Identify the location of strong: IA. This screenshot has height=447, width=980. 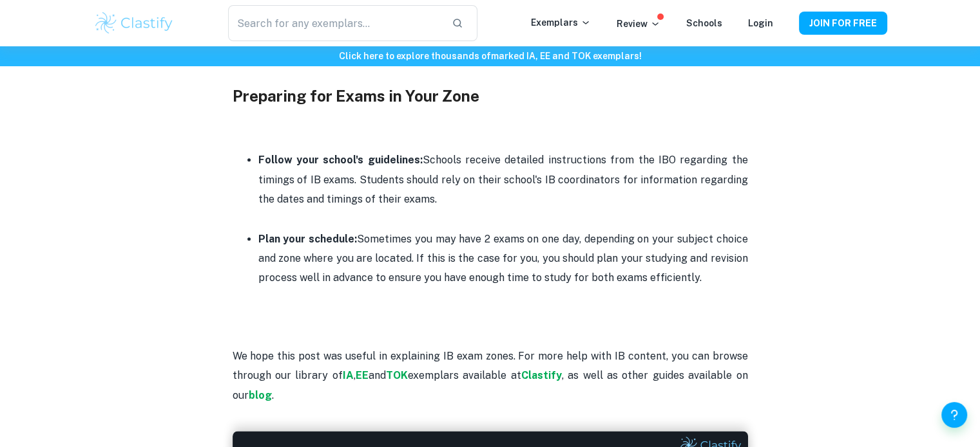
(348, 375).